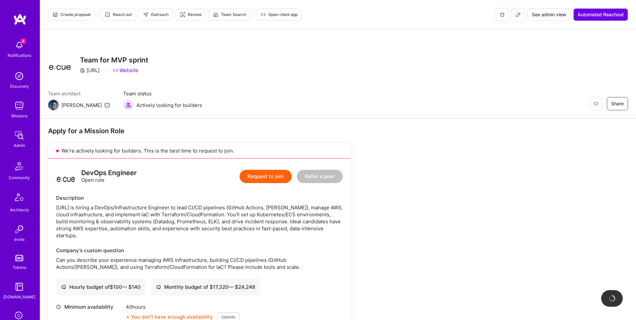  What do you see at coordinates (101, 286) in the screenshot?
I see `div: Hourly budget of $ 100 — $ 140` at bounding box center [101, 286].